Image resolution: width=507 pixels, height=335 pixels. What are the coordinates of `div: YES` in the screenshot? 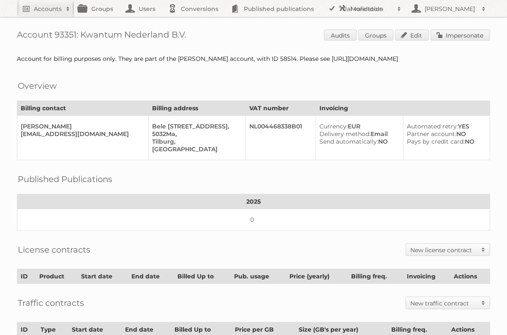 It's located at (445, 126).